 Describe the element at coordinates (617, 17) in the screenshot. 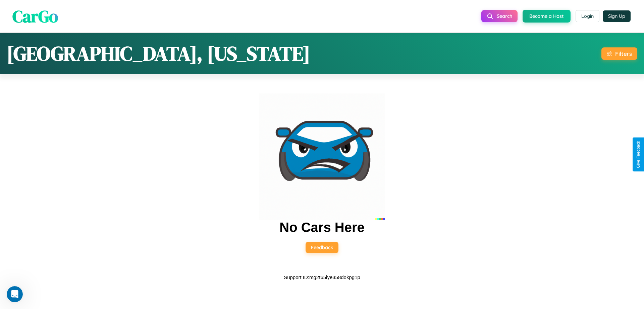

I see `button: Sign Up` at that location.